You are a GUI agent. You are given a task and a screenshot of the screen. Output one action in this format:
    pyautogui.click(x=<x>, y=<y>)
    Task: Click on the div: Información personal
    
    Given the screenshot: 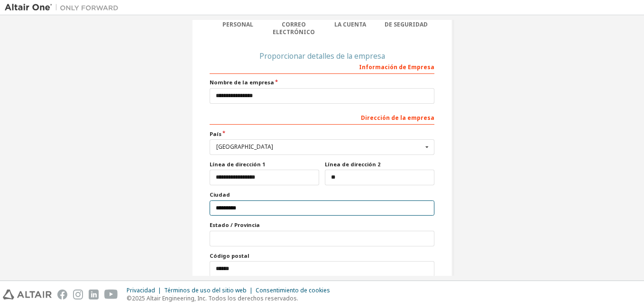 What is the action you would take?
    pyautogui.click(x=238, y=21)
    